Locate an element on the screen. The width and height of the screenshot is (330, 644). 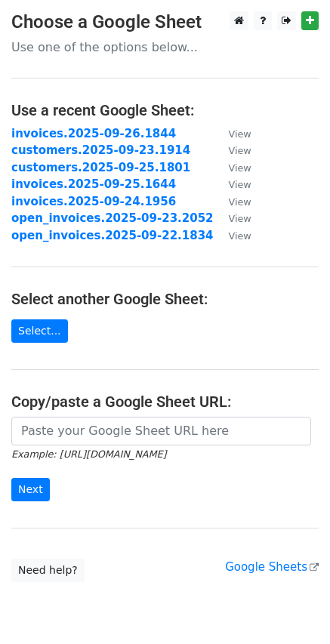
strong: invoices.2025-09-24.1956 is located at coordinates (94, 201).